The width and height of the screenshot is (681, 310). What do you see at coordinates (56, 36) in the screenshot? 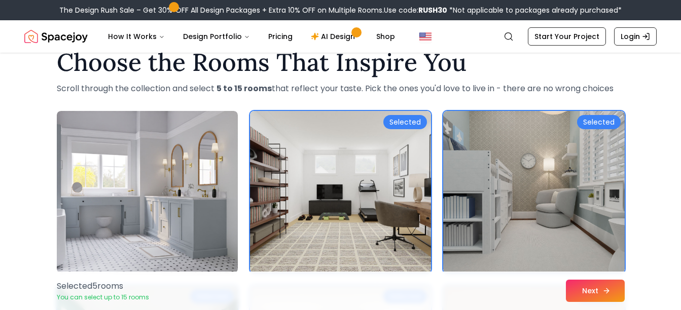
I see `a: Spacejoy` at bounding box center [56, 36].